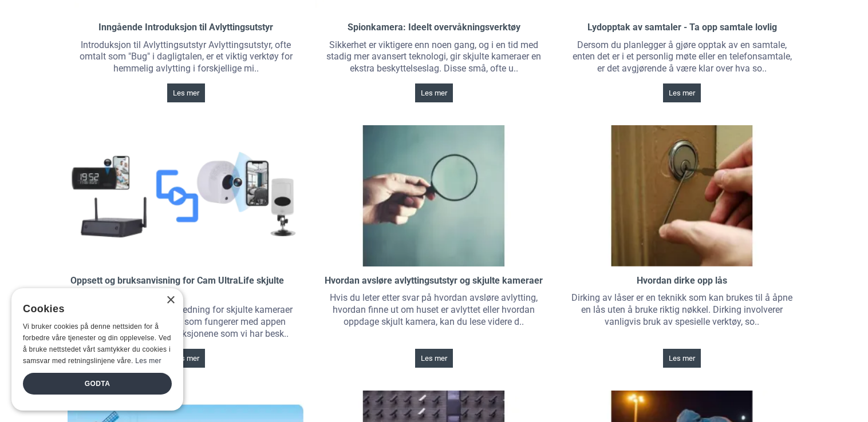  I want to click on a: Inngående Introduksjon til Avlyttingsutstyr, so click(186, 27).